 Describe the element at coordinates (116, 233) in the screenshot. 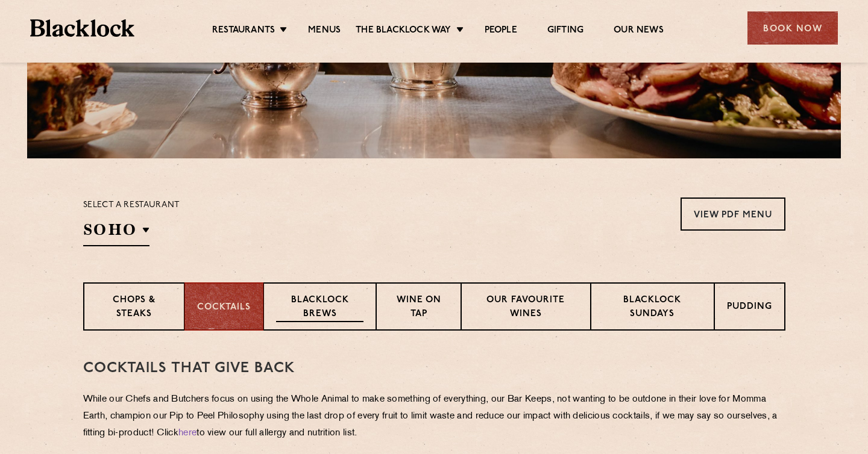

I see `h2: SOHO` at that location.